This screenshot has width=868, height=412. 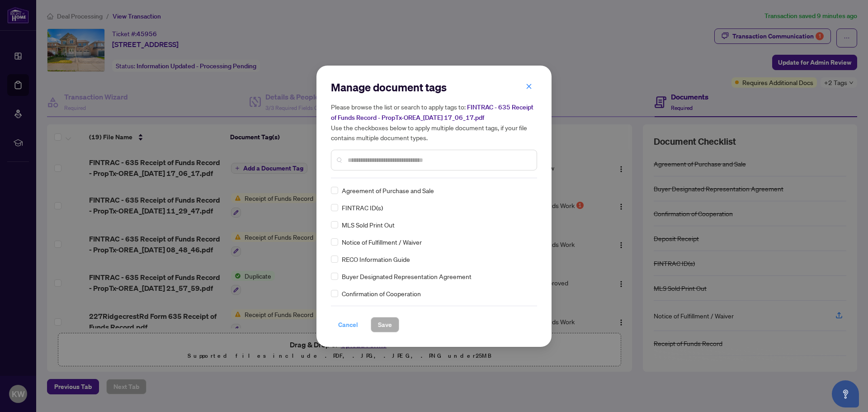 I want to click on span: Agreement of Purchase and Sale, so click(x=388, y=191).